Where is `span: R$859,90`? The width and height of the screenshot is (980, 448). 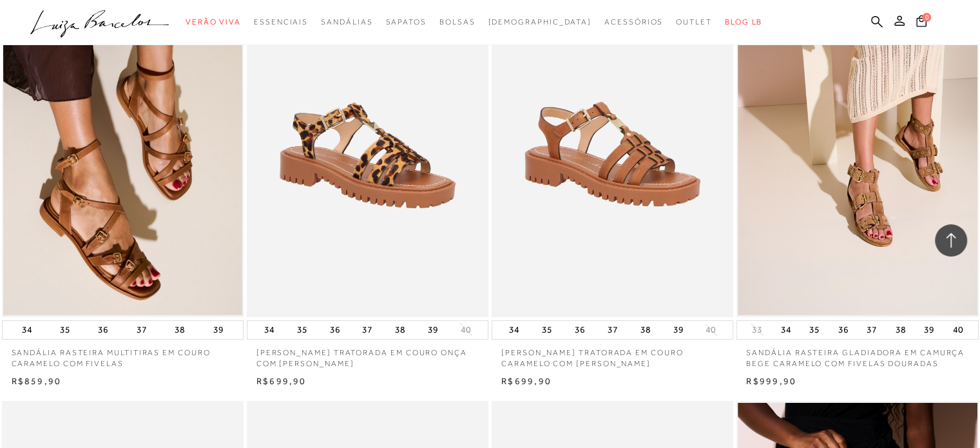 span: R$859,90 is located at coordinates (37, 381).